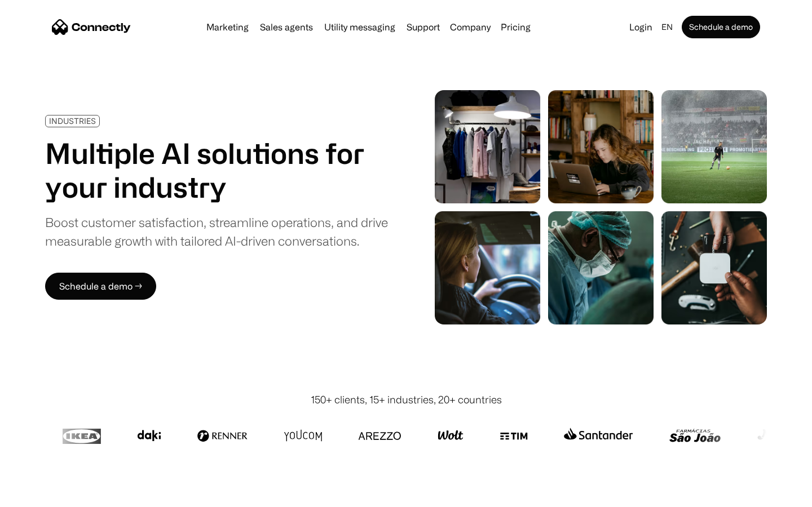 The height and width of the screenshot is (507, 812). Describe the element at coordinates (286, 27) in the screenshot. I see `a: Sales agents` at that location.